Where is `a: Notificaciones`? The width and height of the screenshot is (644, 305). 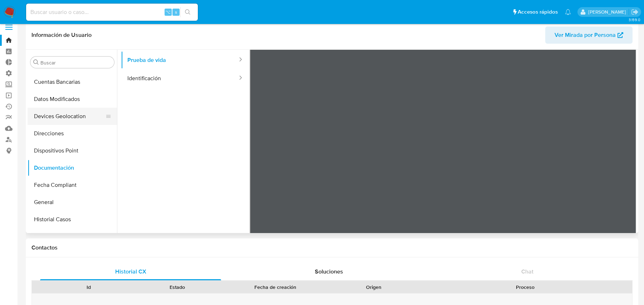 a: Notificaciones is located at coordinates (568, 12).